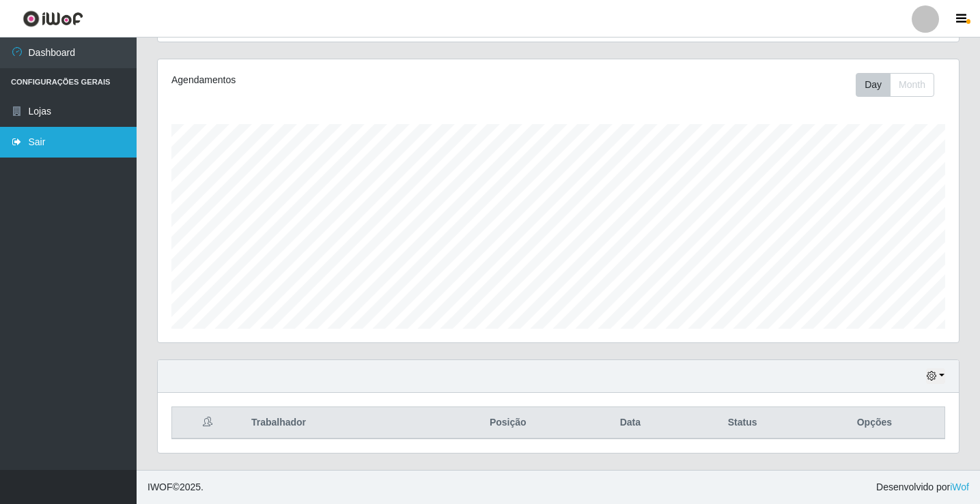  I want to click on th: Opções, so click(875, 423).